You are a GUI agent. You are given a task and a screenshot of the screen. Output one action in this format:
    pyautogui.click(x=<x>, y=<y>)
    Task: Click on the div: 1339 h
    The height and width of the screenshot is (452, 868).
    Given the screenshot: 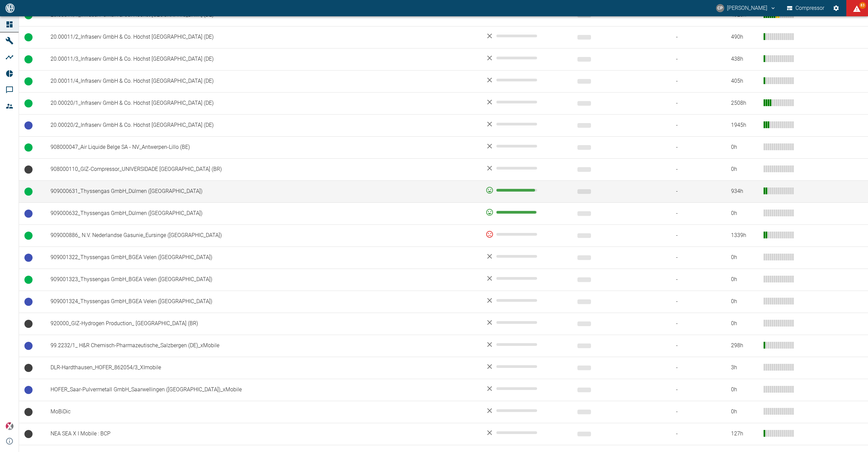 What is the action you would take?
    pyautogui.click(x=745, y=235)
    